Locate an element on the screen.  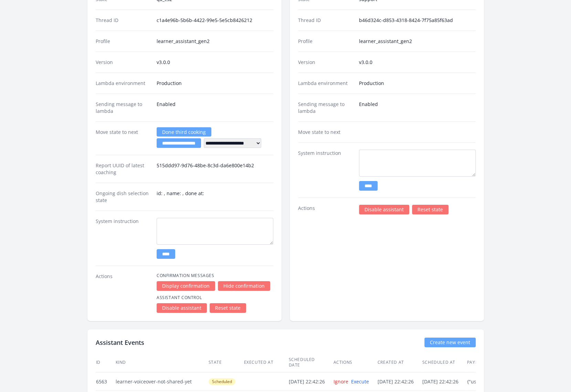
td: 6563 is located at coordinates (105, 382).